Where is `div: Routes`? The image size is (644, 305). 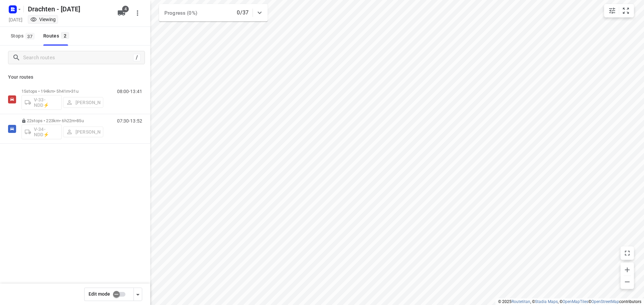 div: Routes is located at coordinates (57, 36).